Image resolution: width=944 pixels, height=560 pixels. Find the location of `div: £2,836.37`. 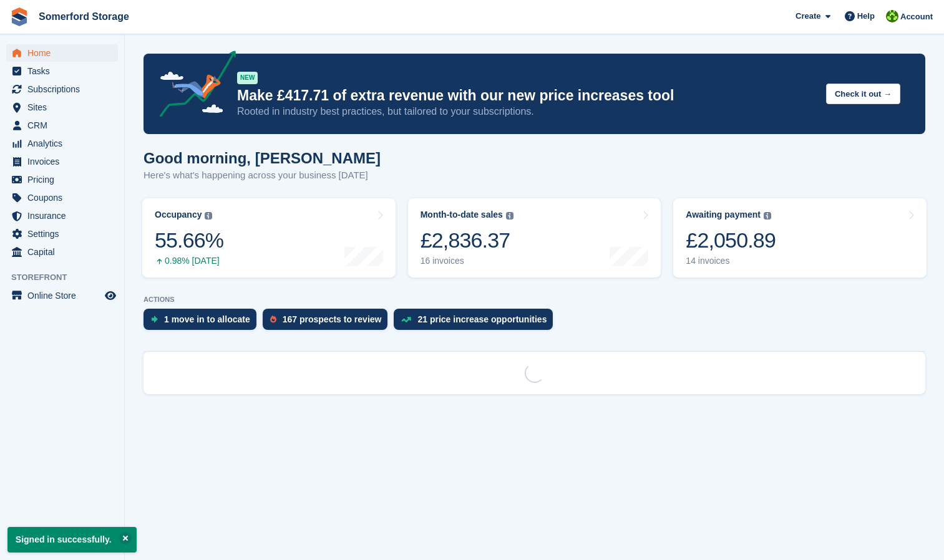

div: £2,836.37 is located at coordinates (467, 240).